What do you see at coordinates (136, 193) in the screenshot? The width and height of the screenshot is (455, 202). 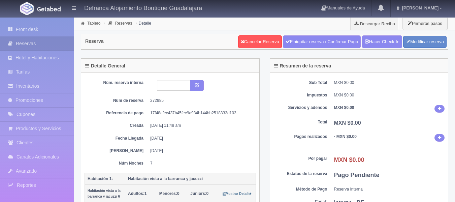 I see `strong: Adultos:` at bounding box center [136, 193].